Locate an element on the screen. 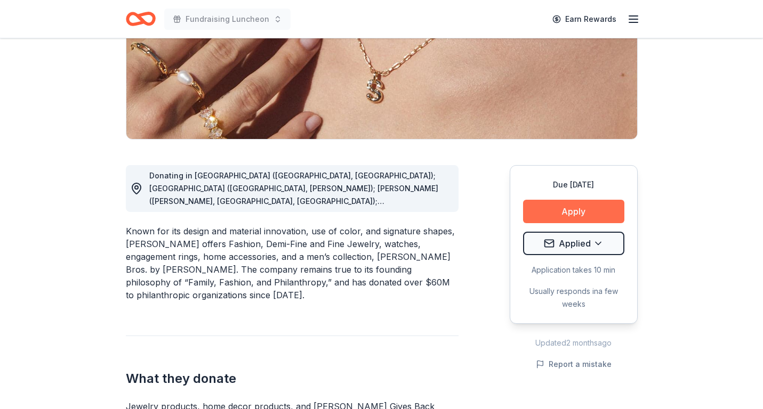 The width and height of the screenshot is (763, 409). button: Report a mistake is located at coordinates (573, 365).